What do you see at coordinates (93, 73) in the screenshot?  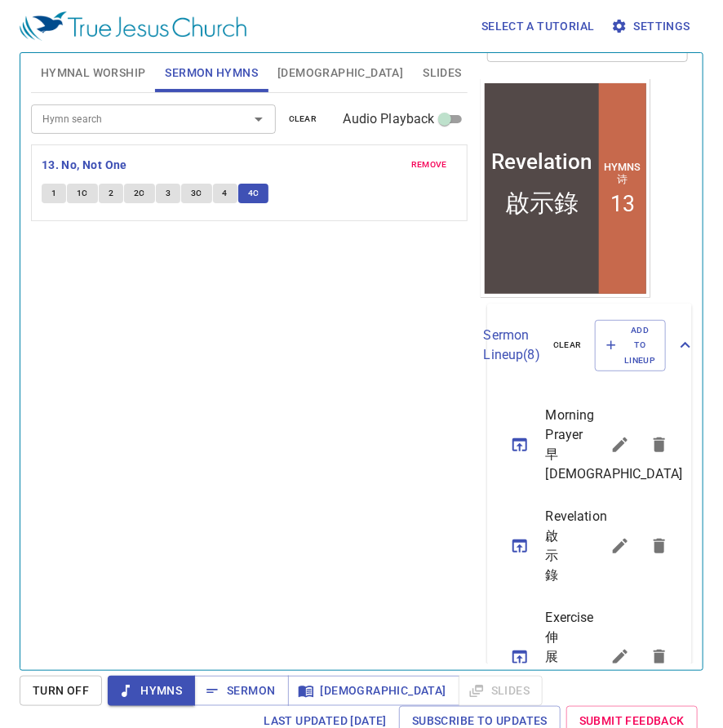 I see `span: Hymnal Worship` at bounding box center [93, 73].